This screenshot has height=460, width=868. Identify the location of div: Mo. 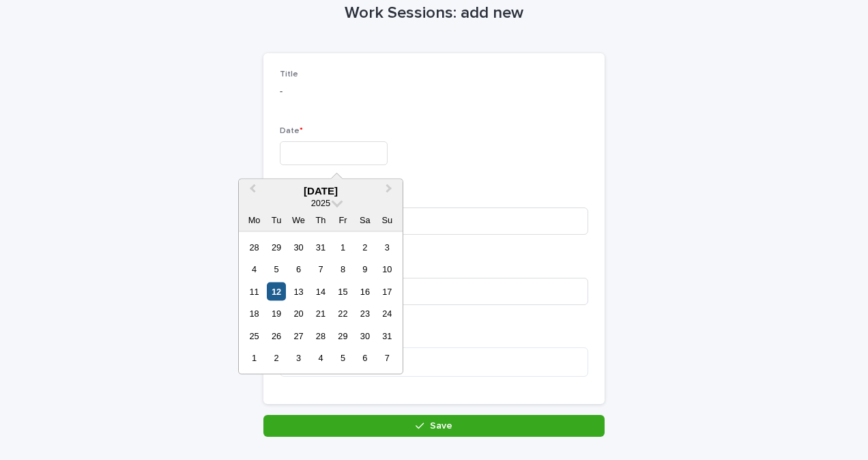
(254, 220).